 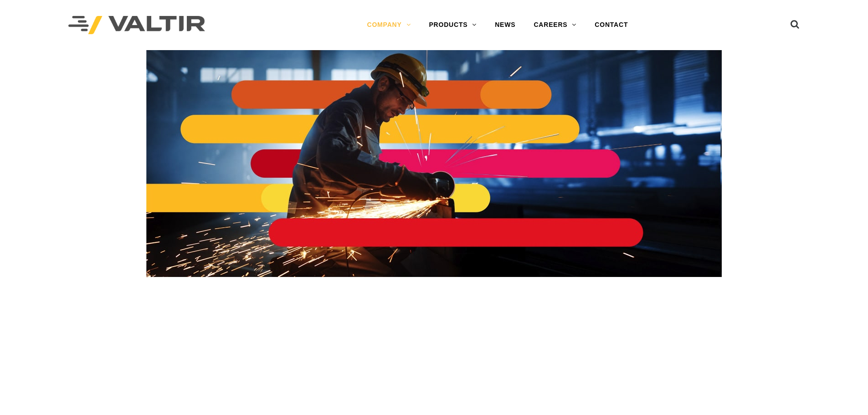 What do you see at coordinates (505, 25) in the screenshot?
I see `a: NEWS` at bounding box center [505, 25].